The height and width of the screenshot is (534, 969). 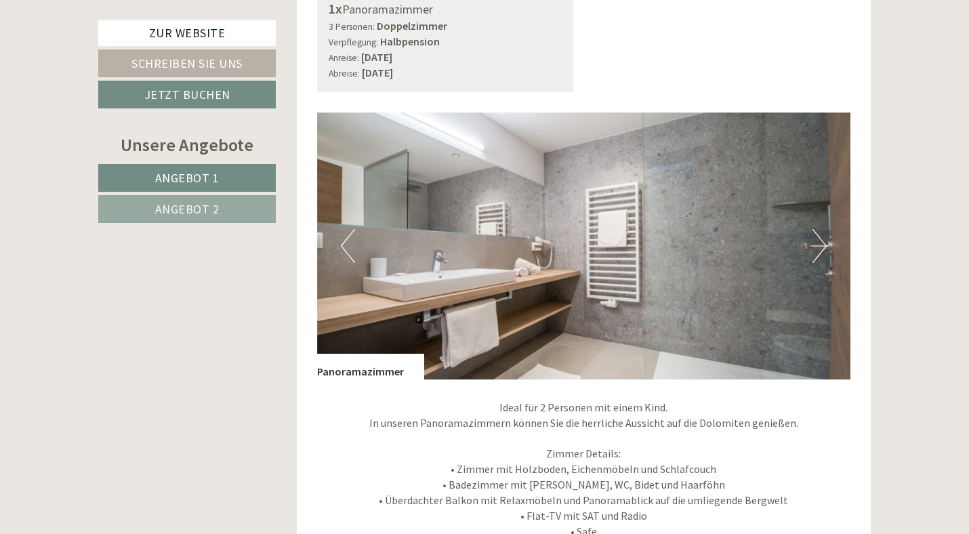 What do you see at coordinates (352, 26) in the screenshot?
I see `small: 3 Personen:` at bounding box center [352, 26].